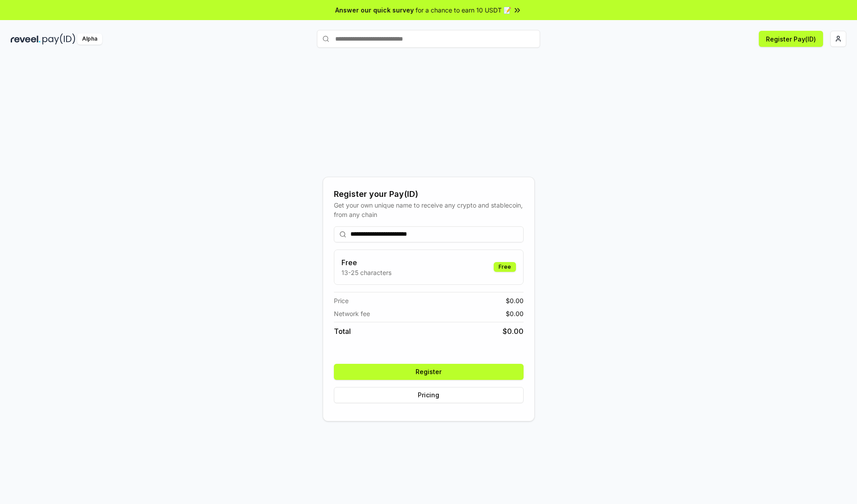 The image size is (857, 504). What do you see at coordinates (90, 39) in the screenshot?
I see `div: Alpha` at bounding box center [90, 39].